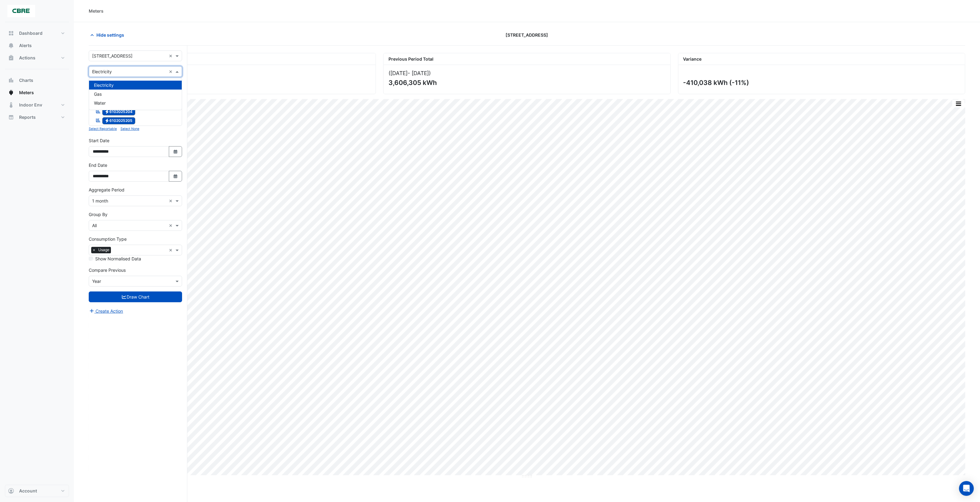 Image resolution: width=980 pixels, height=502 pixels. Describe the element at coordinates (118, 259) in the screenshot. I see `label: Show Normalised Data` at that location.